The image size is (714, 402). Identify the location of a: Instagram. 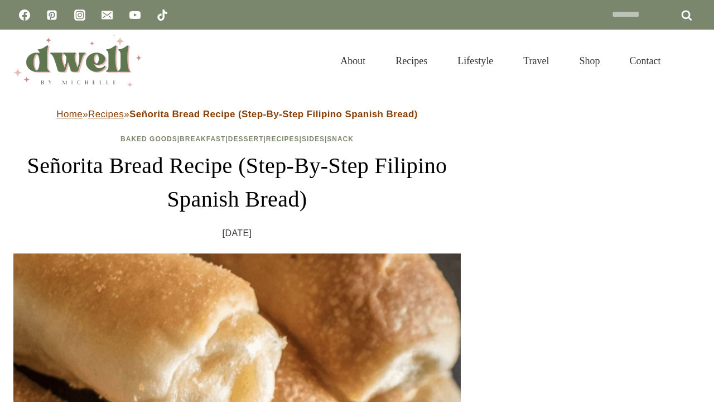
(80, 15).